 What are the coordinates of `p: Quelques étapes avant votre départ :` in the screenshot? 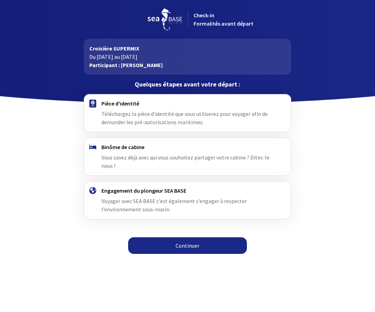 It's located at (188, 84).